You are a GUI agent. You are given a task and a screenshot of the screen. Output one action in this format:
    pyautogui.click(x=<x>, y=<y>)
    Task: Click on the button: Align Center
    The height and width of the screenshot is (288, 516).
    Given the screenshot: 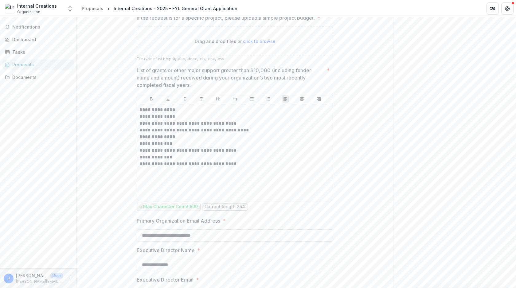 What is the action you would take?
    pyautogui.click(x=302, y=99)
    